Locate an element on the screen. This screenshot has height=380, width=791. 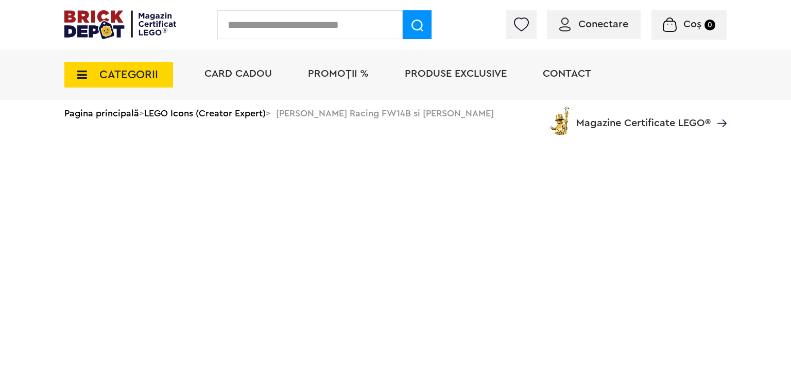
span: PROMOȚII % is located at coordinates (338, 74).